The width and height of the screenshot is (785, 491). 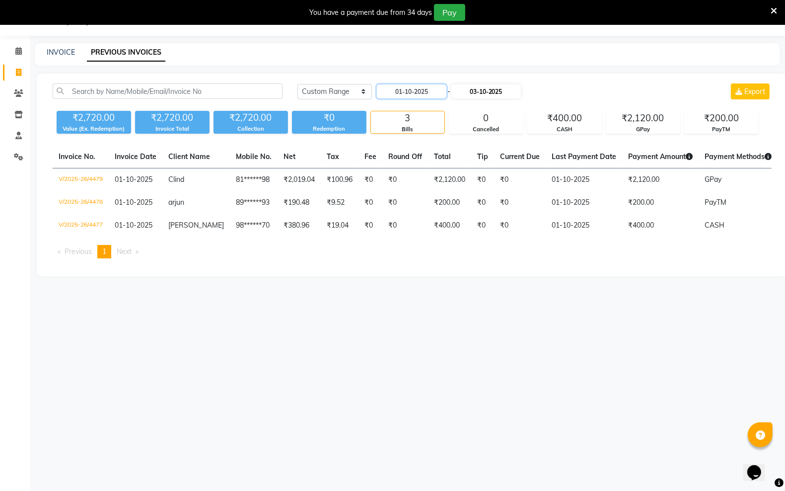 I want to click on div: Bills, so click(x=408, y=129).